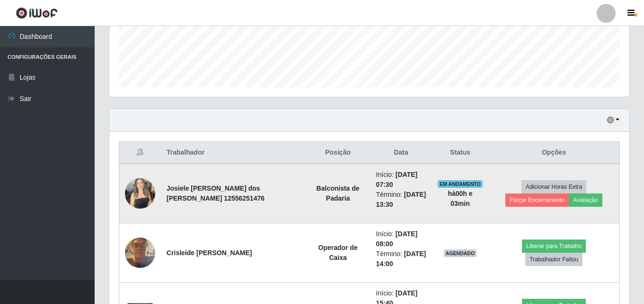 This screenshot has width=644, height=304. What do you see at coordinates (140, 193) in the screenshot?
I see `img: 1741796962772.jpeg` at bounding box center [140, 193].